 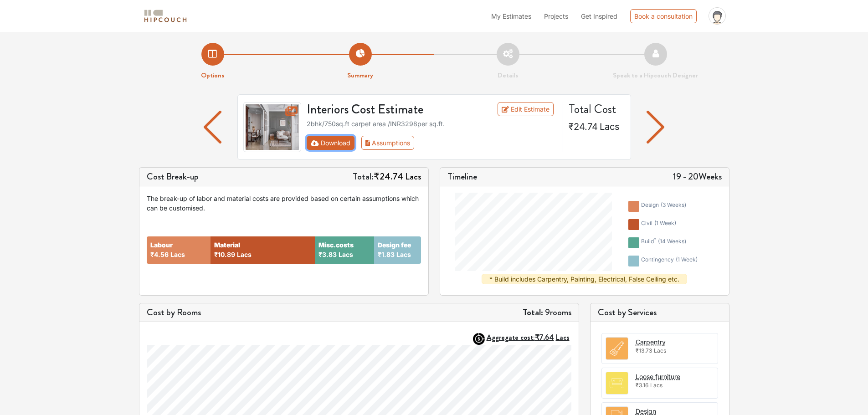 What do you see at coordinates (651, 341) in the screenshot?
I see `div: Carpentry` at bounding box center [651, 341].